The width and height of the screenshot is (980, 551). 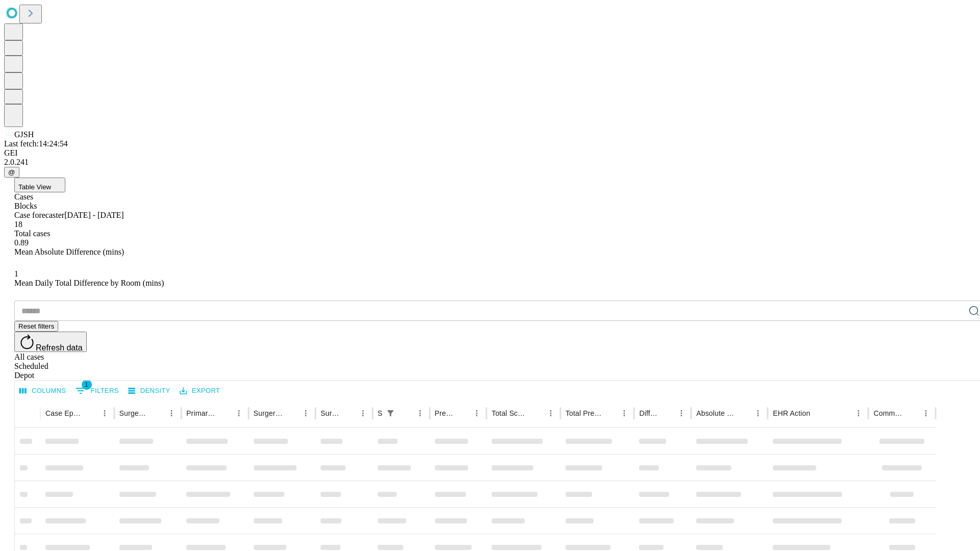 What do you see at coordinates (490, 162) in the screenshot?
I see `div: 2.0.241` at bounding box center [490, 162].